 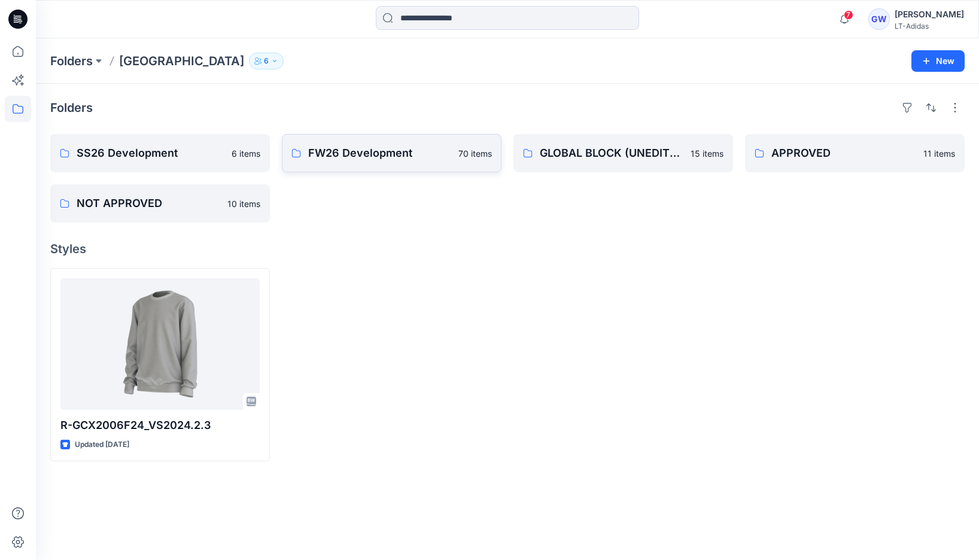 I want to click on span: 7, so click(x=849, y=15).